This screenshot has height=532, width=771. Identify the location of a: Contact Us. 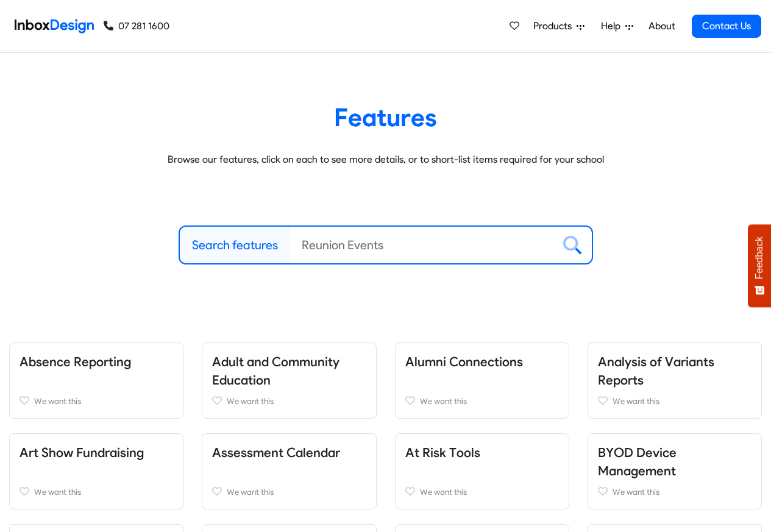
(727, 26).